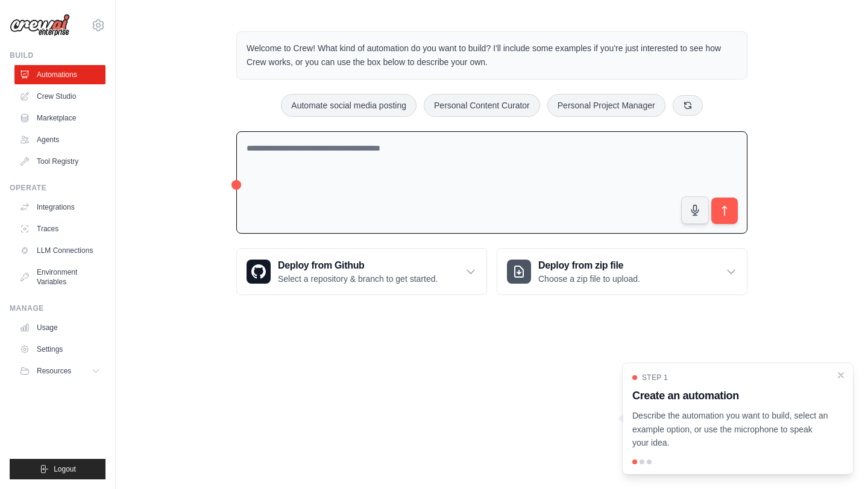 This screenshot has width=868, height=489. Describe the element at coordinates (654, 377) in the screenshot. I see `span: Step 1` at that location.